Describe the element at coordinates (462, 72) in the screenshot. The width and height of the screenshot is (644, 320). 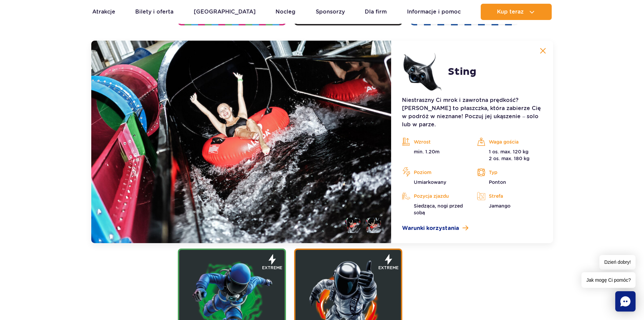
I see `h2: Sting` at that location.